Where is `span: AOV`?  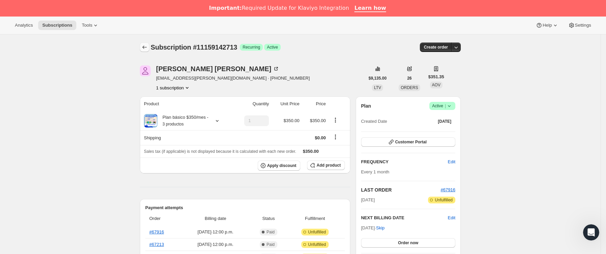
span: AOV is located at coordinates (436, 85).